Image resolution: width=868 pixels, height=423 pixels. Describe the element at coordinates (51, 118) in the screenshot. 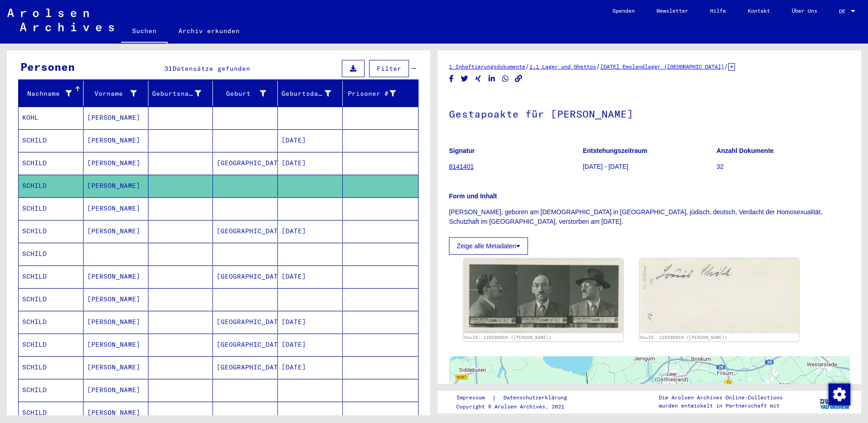

I see `mat-cell: KOHL` at that location.